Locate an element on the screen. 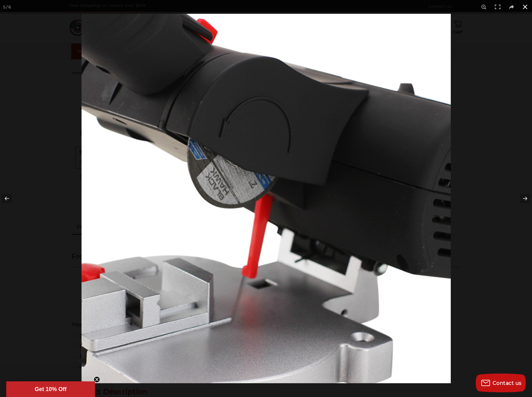 This screenshot has width=532, height=397. span: Get 10% Off is located at coordinates (50, 389).